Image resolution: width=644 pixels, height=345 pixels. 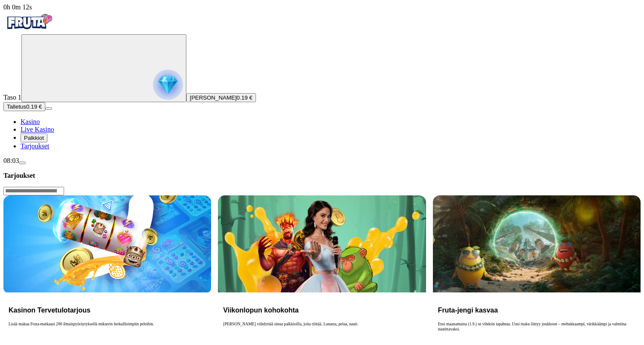 I want to click on nav: Primary, so click(x=322, y=80).